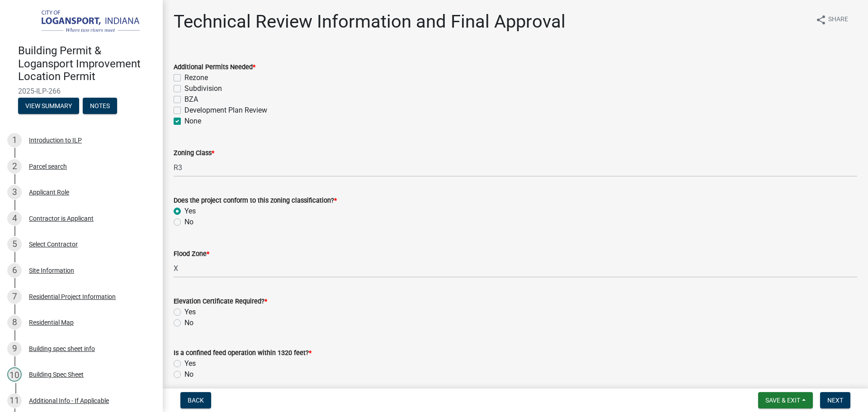 This screenshot has width=868, height=412. I want to click on div: 8, so click(14, 323).